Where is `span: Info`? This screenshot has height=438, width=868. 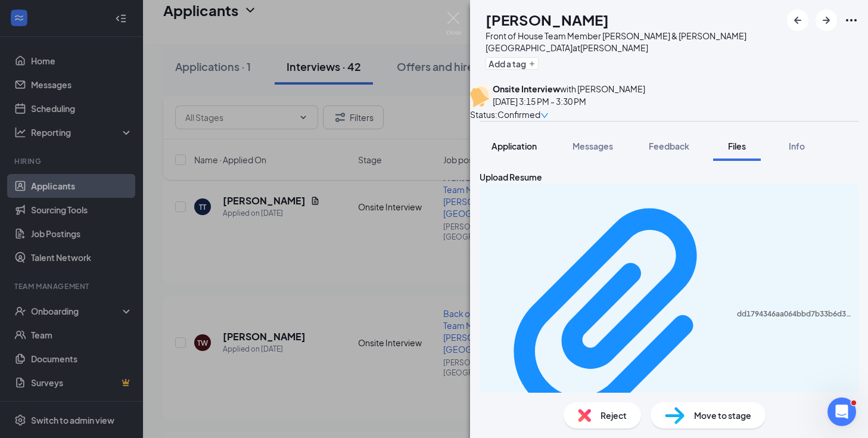 span: Info is located at coordinates (797, 146).